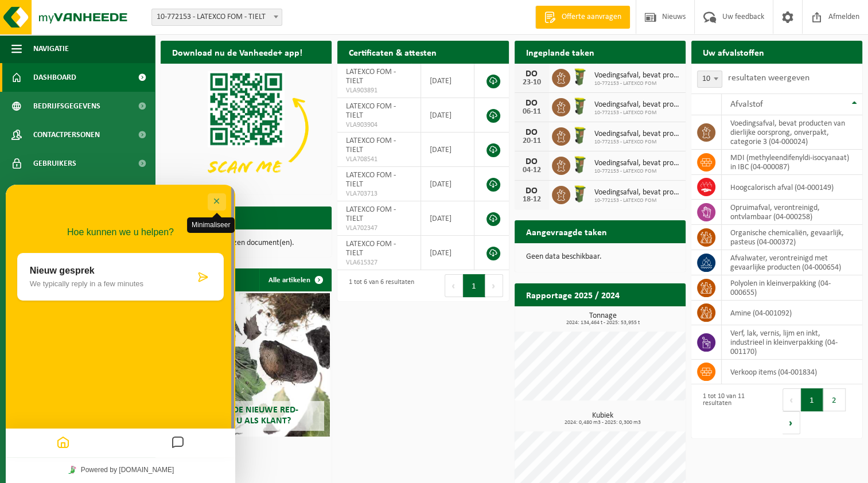  I want to click on td: voedingsafval, bevat producten van dierlijke oorsprong, onverpakt, categorie 3 (04-000024), so click(792, 133).